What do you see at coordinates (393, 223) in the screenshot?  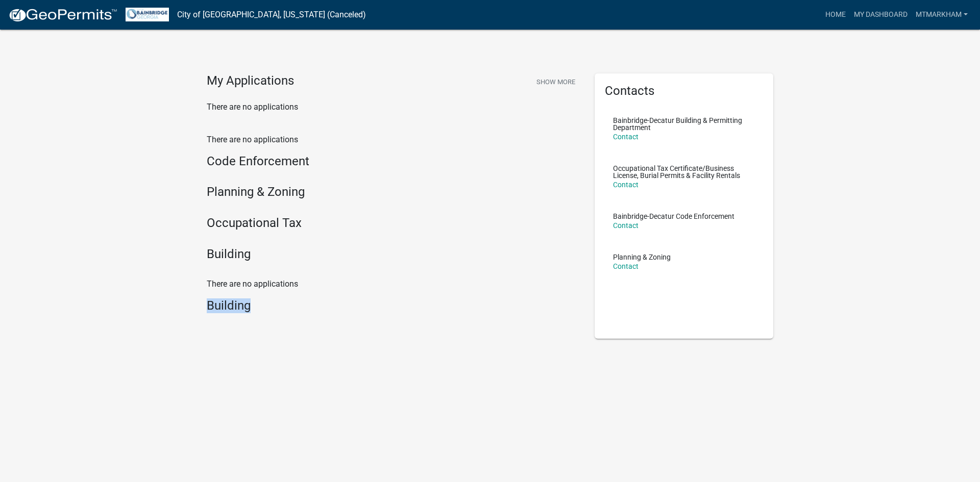 I see `h4: Occupational Tax` at bounding box center [393, 223].